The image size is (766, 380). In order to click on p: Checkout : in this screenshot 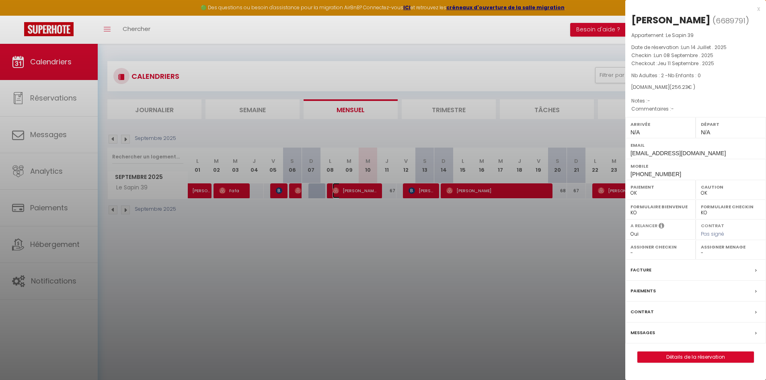, I will do `click(696, 64)`.